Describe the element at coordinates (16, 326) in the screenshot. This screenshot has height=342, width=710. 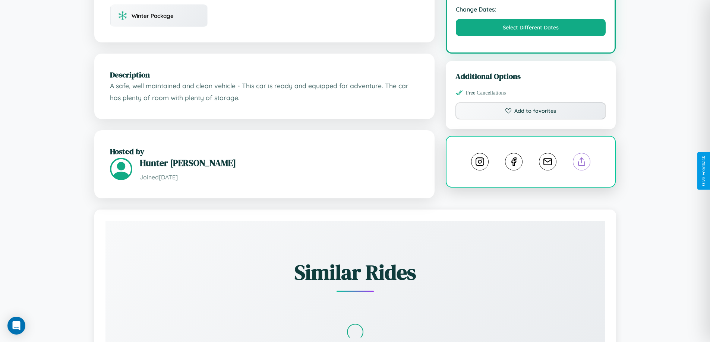
I see `div: Open Intercom Messenger` at that location.